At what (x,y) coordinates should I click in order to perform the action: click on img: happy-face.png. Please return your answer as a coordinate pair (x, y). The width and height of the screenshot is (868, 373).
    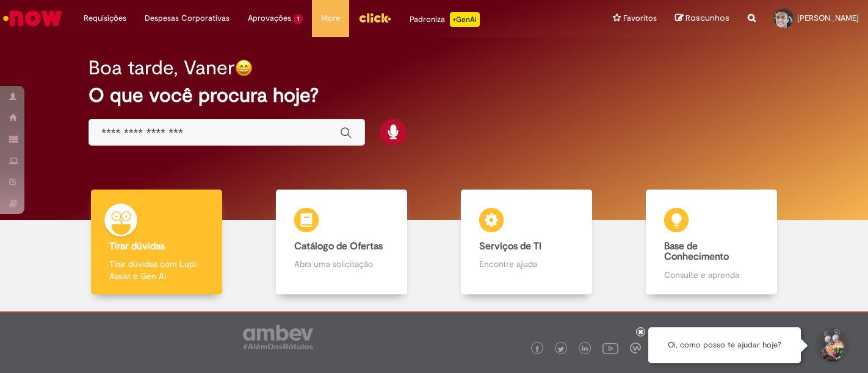
    Looking at the image, I should click on (244, 68).